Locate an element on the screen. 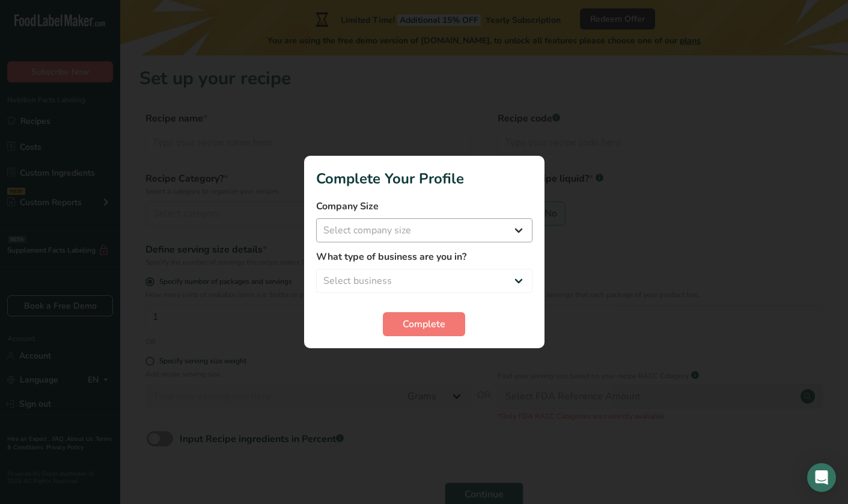 The image size is (848, 504). h1: Complete Your Profile is located at coordinates (425, 179).